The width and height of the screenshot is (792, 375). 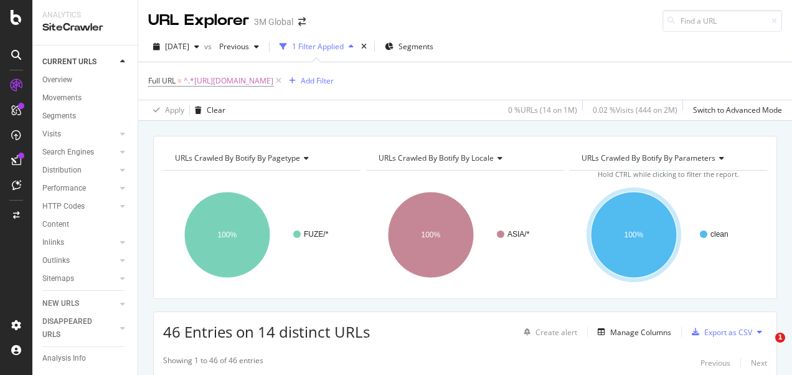 What do you see at coordinates (302, 22) in the screenshot?
I see `div: arrow-right-arrow-left` at bounding box center [302, 22].